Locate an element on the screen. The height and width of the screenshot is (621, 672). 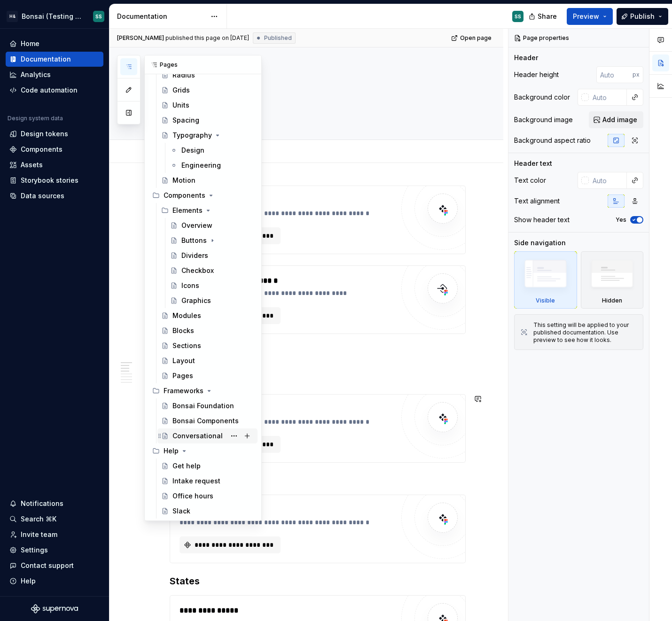
div: Documentation is located at coordinates (161, 16).